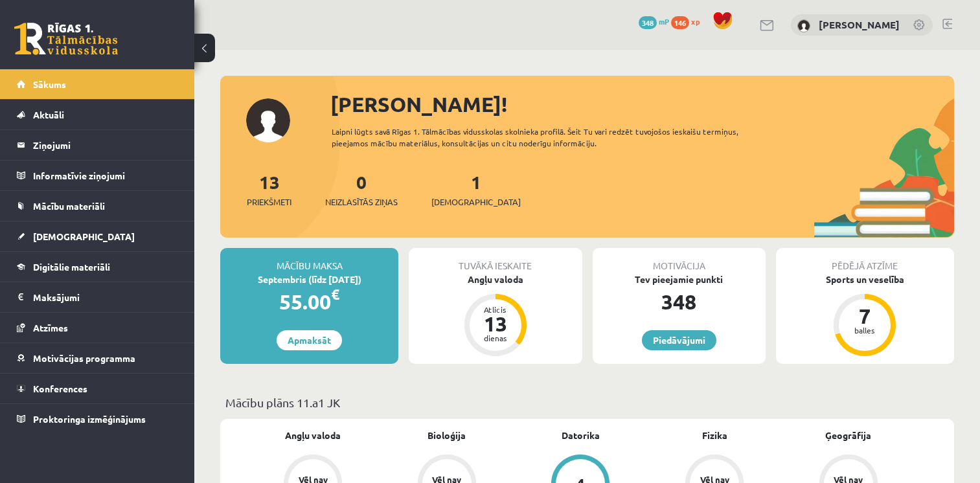 The height and width of the screenshot is (483, 980). Describe the element at coordinates (89, 419) in the screenshot. I see `span: Proktoringa izmēģinājums` at that location.